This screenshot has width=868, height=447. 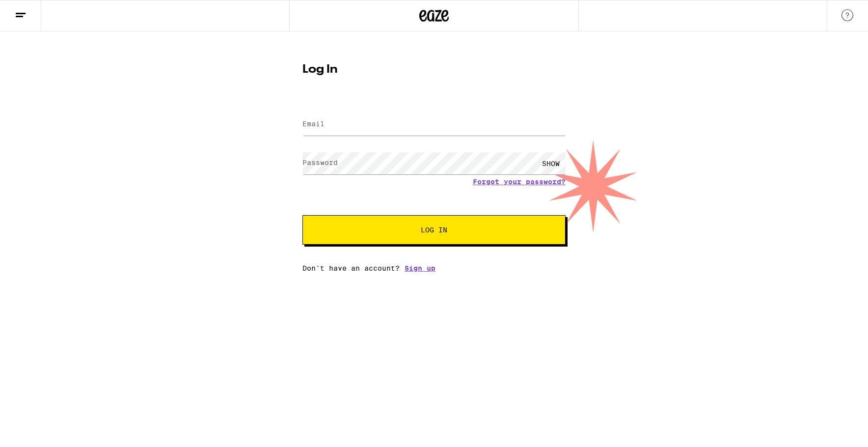 I want to click on input: Email, so click(x=434, y=124).